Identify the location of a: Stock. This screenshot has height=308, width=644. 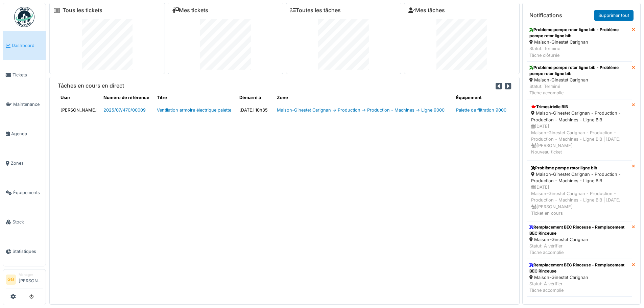
(24, 222).